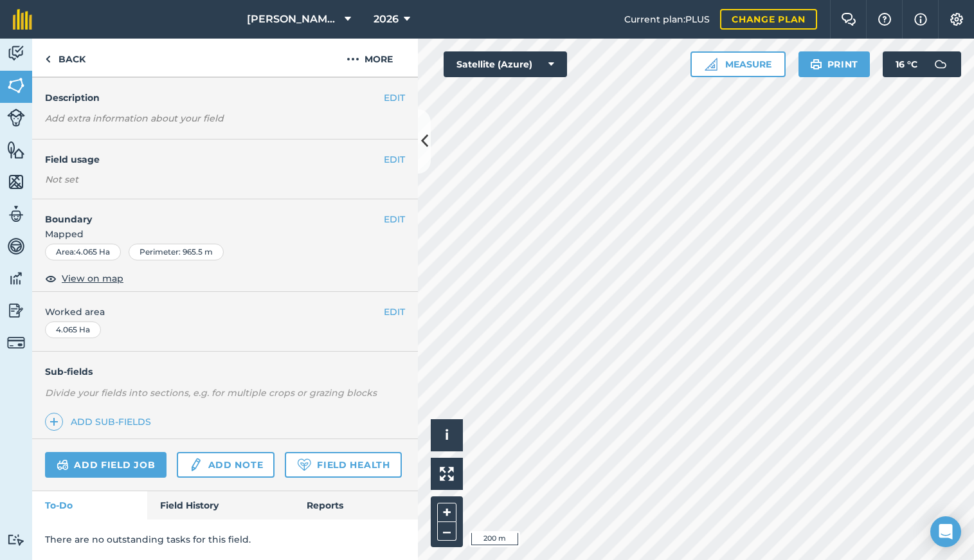  What do you see at coordinates (353, 59) in the screenshot?
I see `img: svg+xml;base64,PHN2ZyB4bWxucz0iaHR0cDovL3d3dy53My5vcmcvMjAwMC9zdmciIHdpZHRoPSIyMCIgaGVpZ2h0PSIyNC...` at bounding box center [353, 59].